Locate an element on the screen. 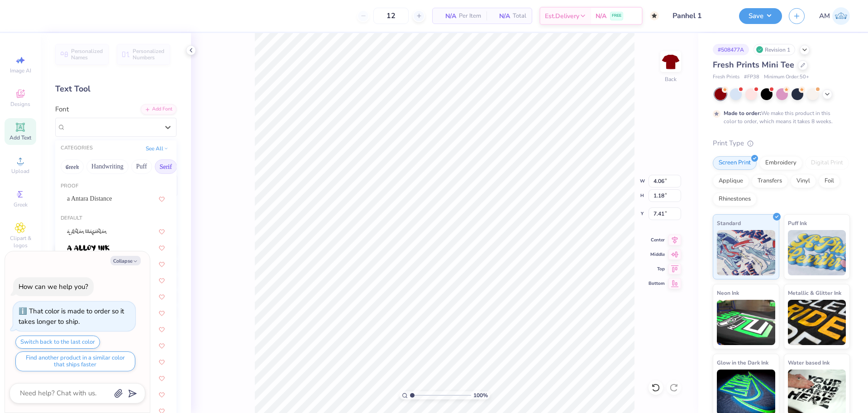 This screenshot has width=868, height=413. div: Vinyl is located at coordinates (803, 181).